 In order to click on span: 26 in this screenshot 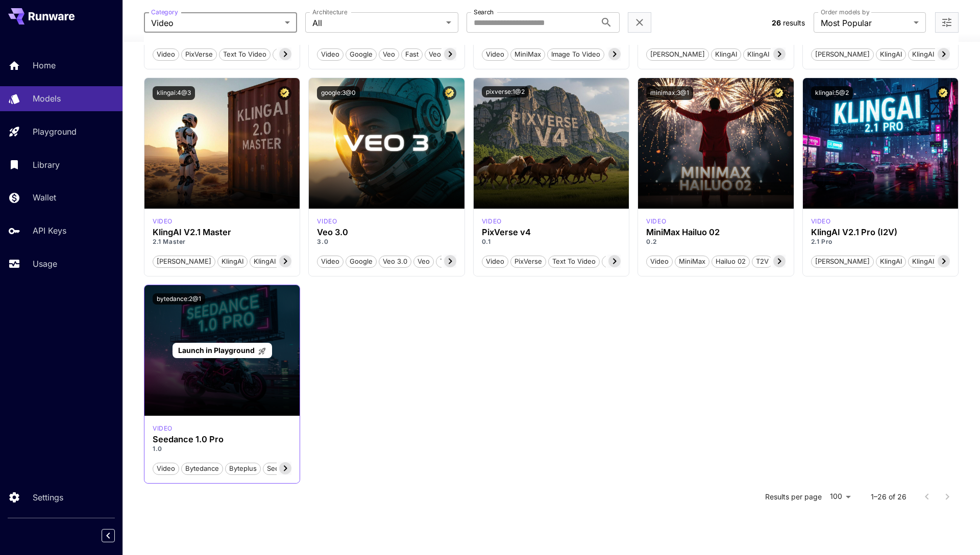, I will do `click(776, 22)`.